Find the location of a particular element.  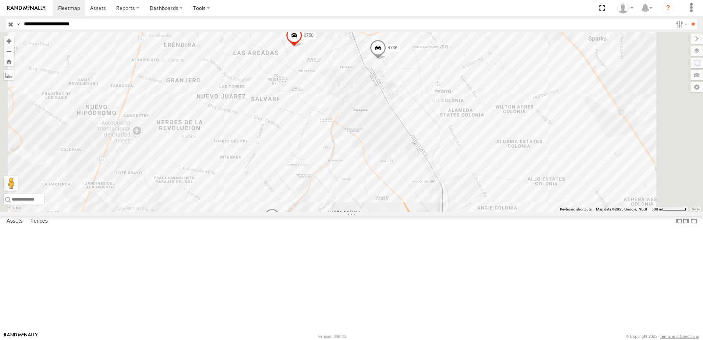

div: Version: 306.00 is located at coordinates (332, 336).